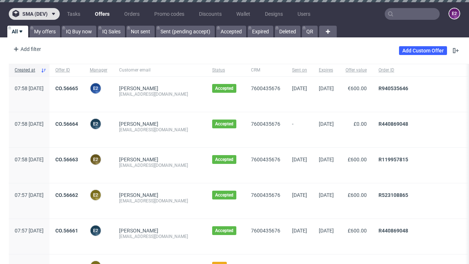 This screenshot has height=264, width=469. What do you see at coordinates (169, 14) in the screenshot?
I see `a: Promo codes` at bounding box center [169, 14].